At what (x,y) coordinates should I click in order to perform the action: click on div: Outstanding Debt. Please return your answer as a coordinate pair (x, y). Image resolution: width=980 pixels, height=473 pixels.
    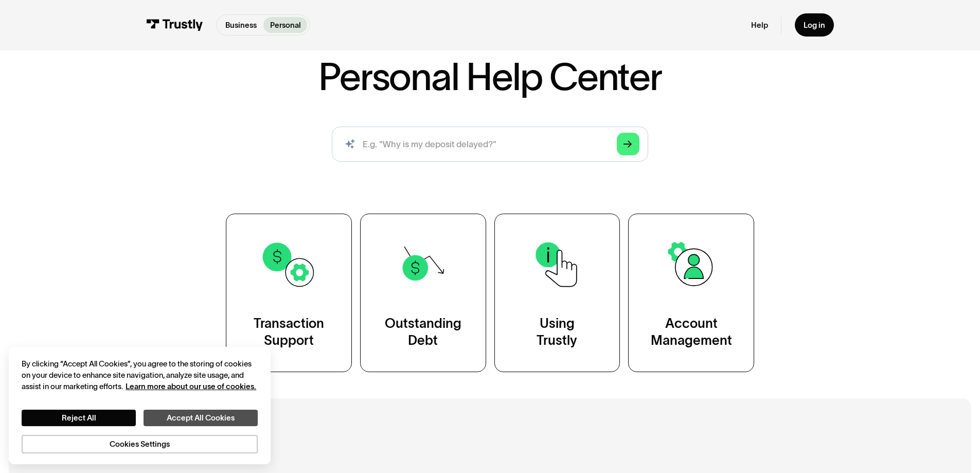
    Looking at the image, I should click on (422, 333).